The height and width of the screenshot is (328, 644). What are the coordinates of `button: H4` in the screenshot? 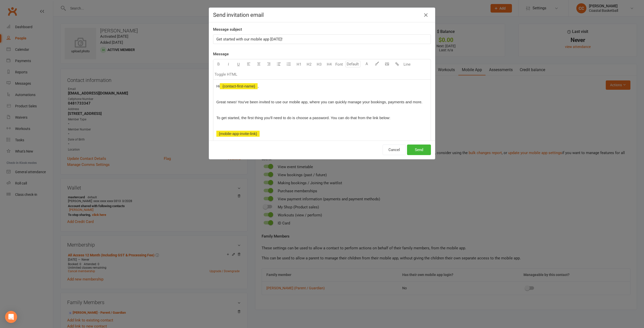 It's located at (329, 64).